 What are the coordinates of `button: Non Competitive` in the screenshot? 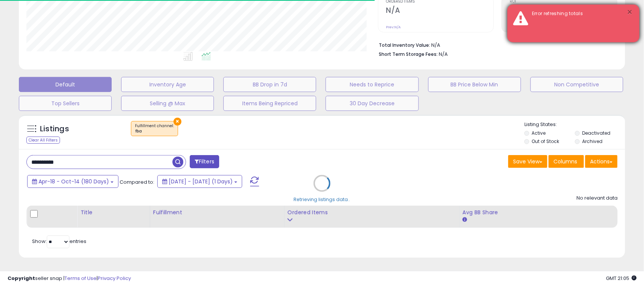 It's located at (577, 85).